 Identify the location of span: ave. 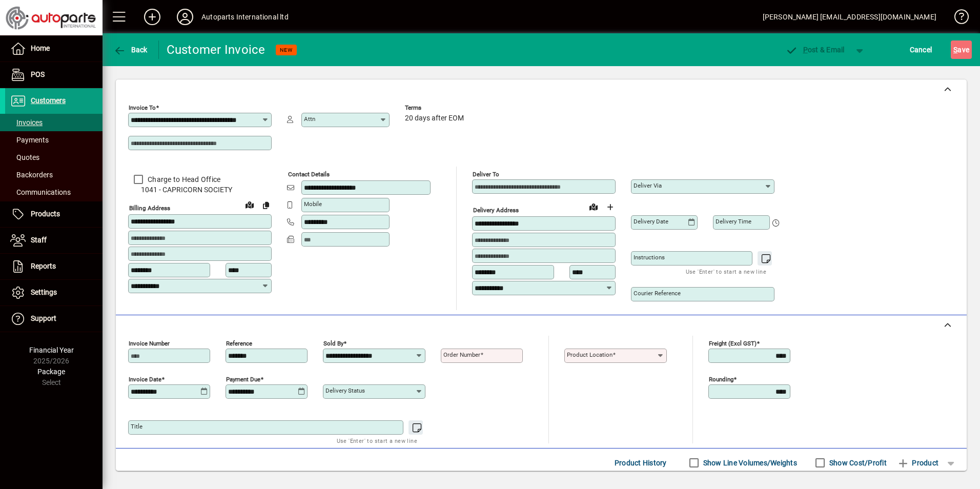
(960, 50).